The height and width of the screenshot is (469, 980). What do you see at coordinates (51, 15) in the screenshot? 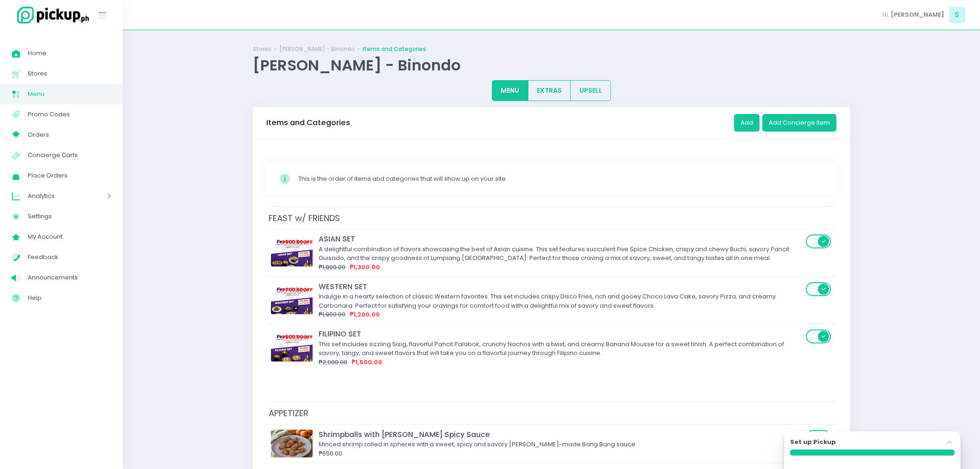
I see `img: logo` at bounding box center [51, 15].